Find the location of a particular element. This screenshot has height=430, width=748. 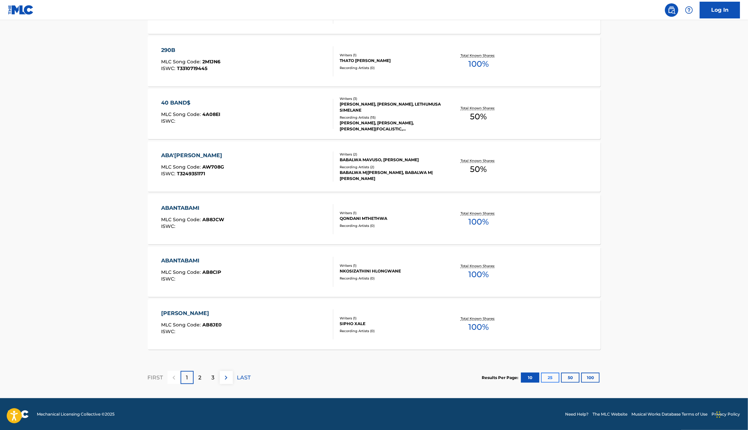

p: 3 is located at coordinates (213, 378).